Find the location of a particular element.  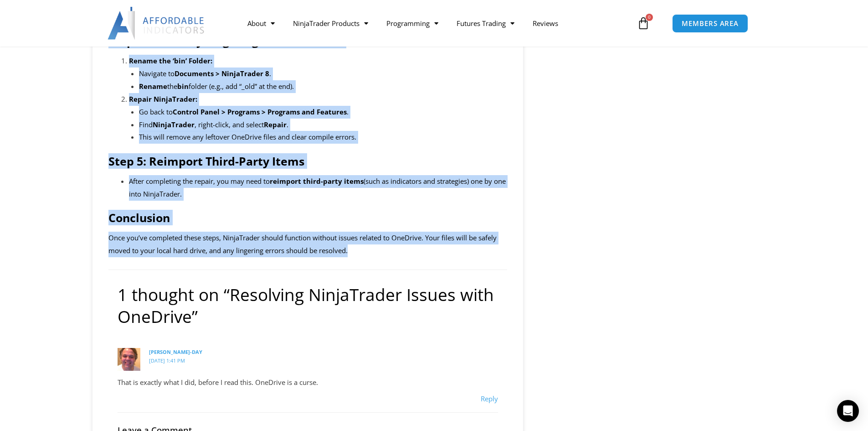

li: Go back to . is located at coordinates (323, 112).